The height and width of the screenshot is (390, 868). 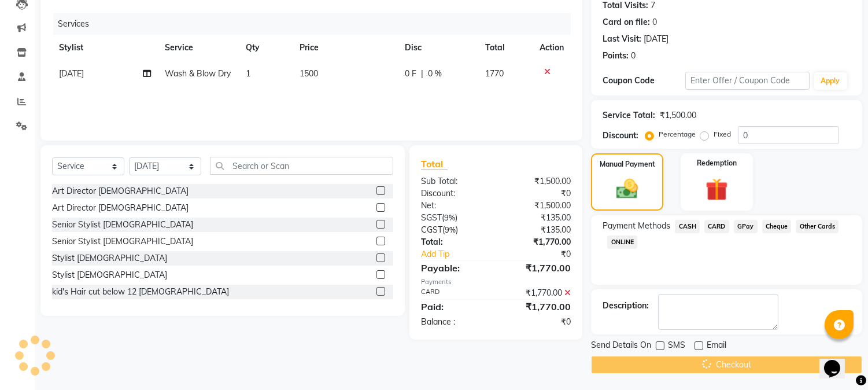 What do you see at coordinates (309, 73) in the screenshot?
I see `span: 1500` at bounding box center [309, 73].